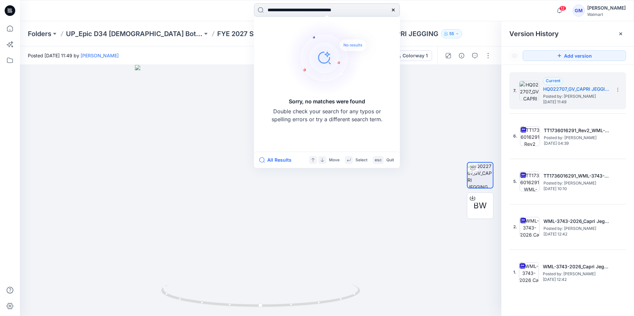  Describe the element at coordinates (515, 136) in the screenshot. I see `span: 6.` at that location.